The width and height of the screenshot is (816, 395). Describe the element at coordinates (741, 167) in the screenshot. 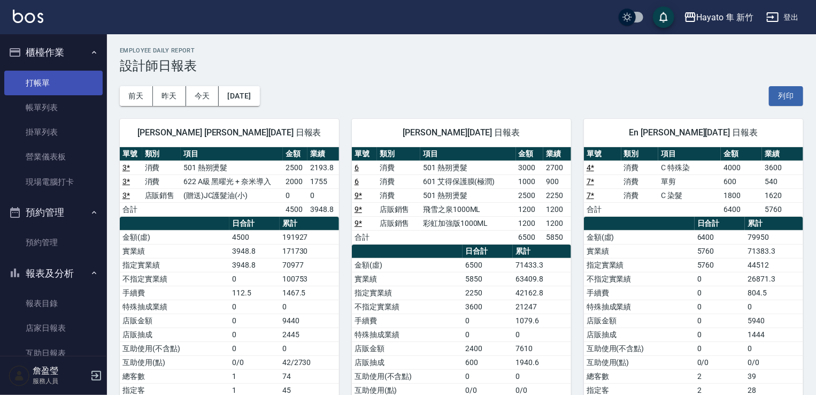

I see `td: 4000` at that location.